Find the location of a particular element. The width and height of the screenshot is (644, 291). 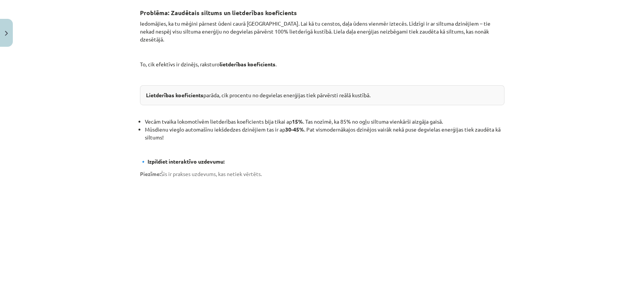

strong: Piezīme: is located at coordinates (150, 174).